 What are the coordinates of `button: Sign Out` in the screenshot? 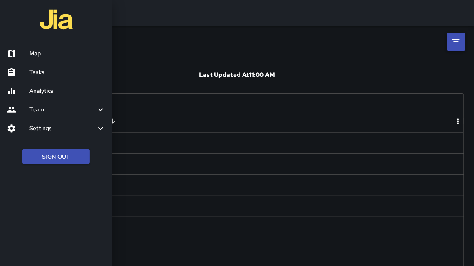 It's located at (56, 157).